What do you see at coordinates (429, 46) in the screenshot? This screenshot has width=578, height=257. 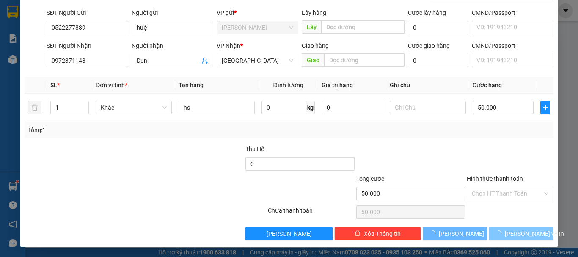 I see `label: Cước giao hàng` at bounding box center [429, 46].